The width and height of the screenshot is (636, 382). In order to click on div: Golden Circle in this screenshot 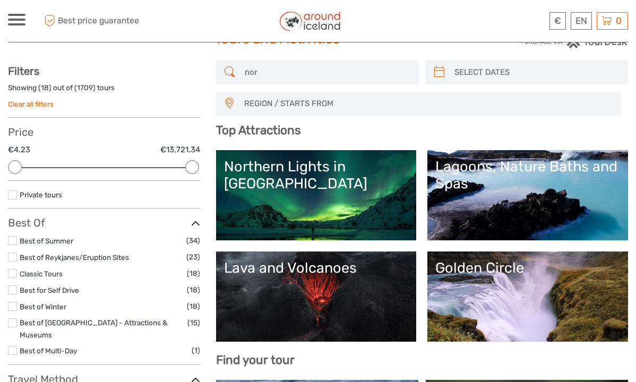, I will do `click(528, 268)`.